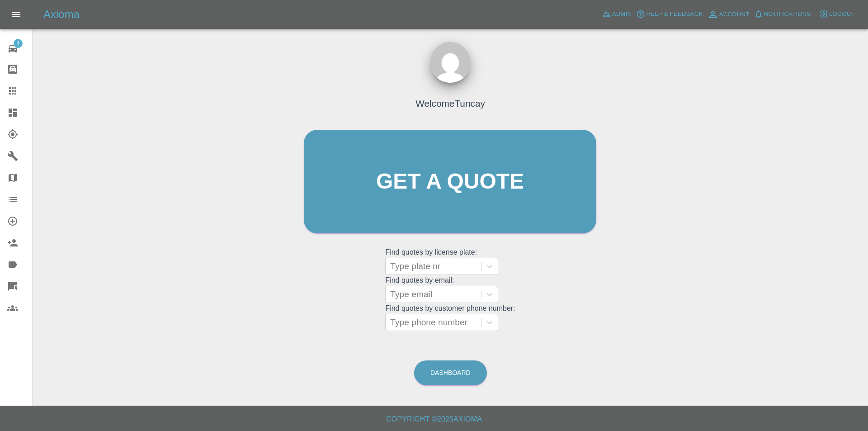 This screenshot has width=868, height=431. I want to click on h4: Welcome Tuncay, so click(450, 103).